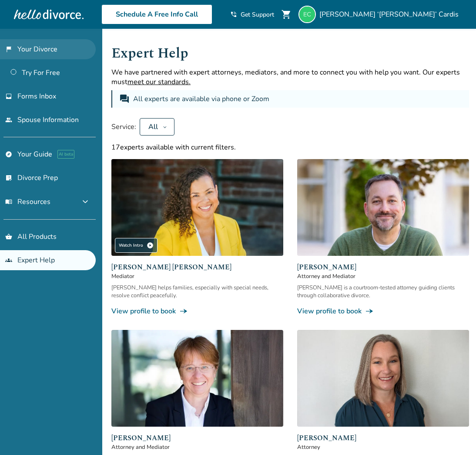 The height and width of the screenshot is (455, 476). I want to click on span: Service:, so click(124, 127).